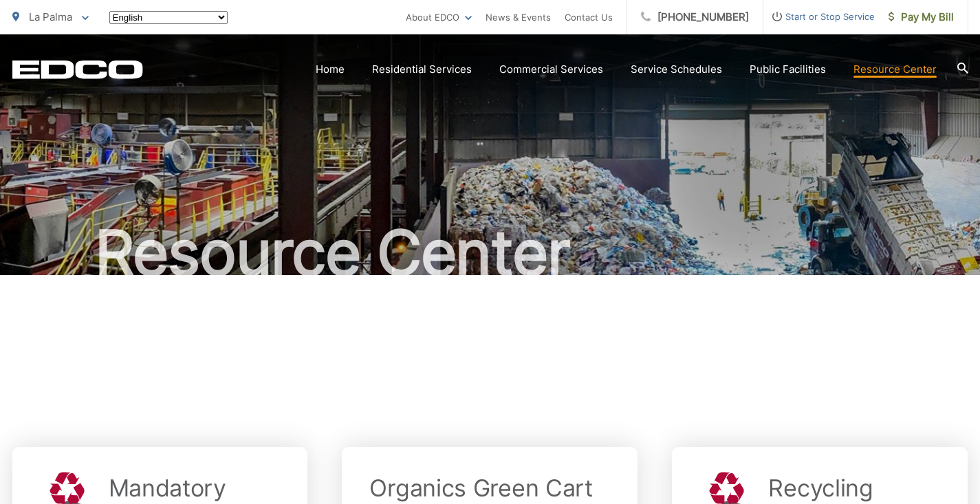 This screenshot has width=980, height=504. What do you see at coordinates (50, 17) in the screenshot?
I see `span: La Palma` at bounding box center [50, 17].